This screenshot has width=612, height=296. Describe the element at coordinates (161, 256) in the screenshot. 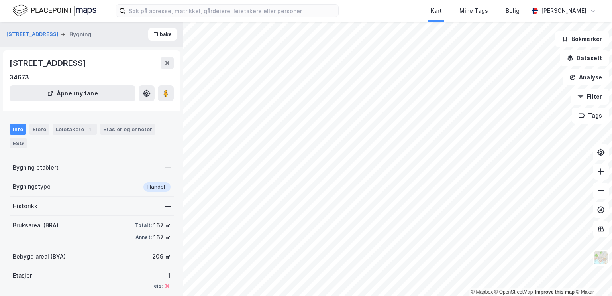

I see `div: 209 ㎡` at that location.